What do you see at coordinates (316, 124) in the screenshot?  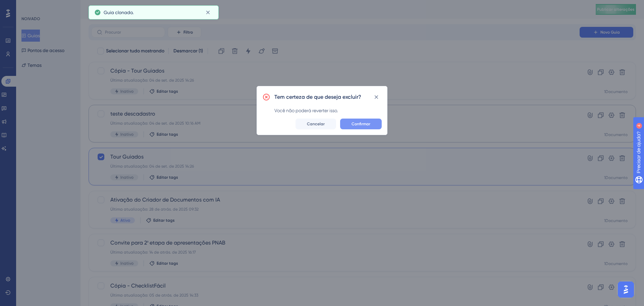 I see `font: Cancelar` at bounding box center [316, 124].